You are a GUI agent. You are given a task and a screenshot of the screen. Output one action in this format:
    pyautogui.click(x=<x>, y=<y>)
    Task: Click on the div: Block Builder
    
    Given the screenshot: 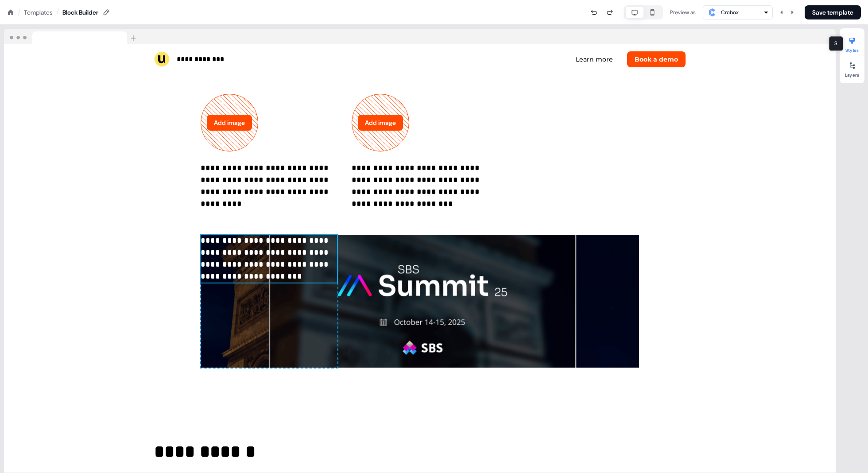 What is the action you would take?
    pyautogui.click(x=80, y=12)
    